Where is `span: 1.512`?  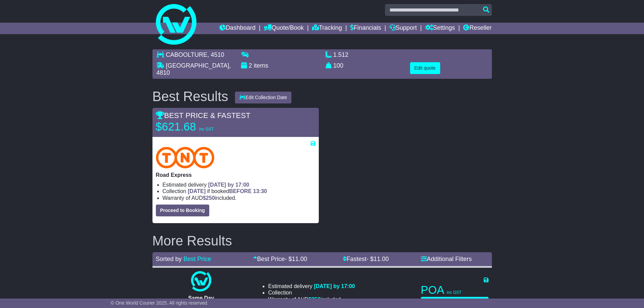
span: 1.512 is located at coordinates (341, 55).